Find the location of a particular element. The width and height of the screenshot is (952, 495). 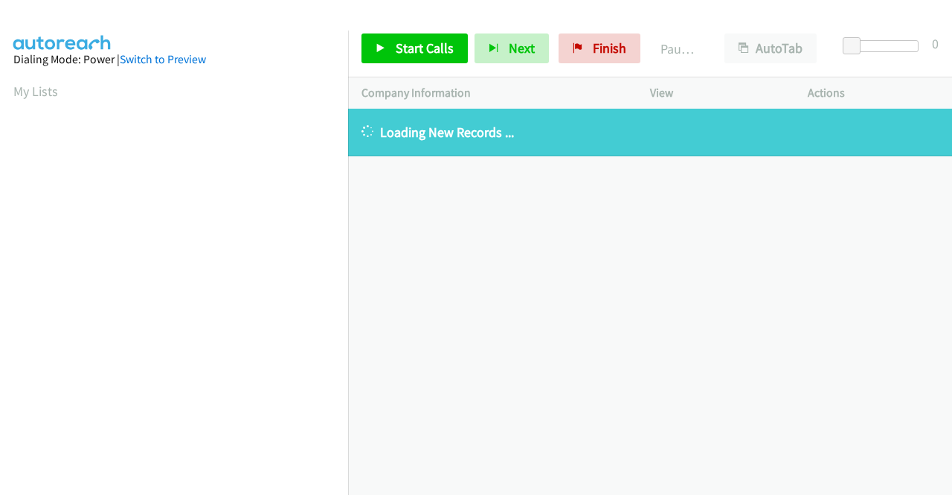

span: Start Calls is located at coordinates (425, 48).